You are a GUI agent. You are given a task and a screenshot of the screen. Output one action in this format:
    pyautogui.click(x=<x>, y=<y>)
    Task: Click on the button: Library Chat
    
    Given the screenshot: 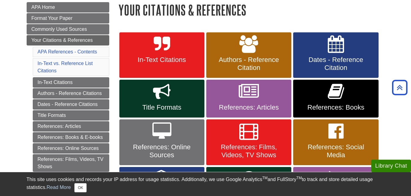 What is the action you would take?
    pyautogui.click(x=391, y=166)
    